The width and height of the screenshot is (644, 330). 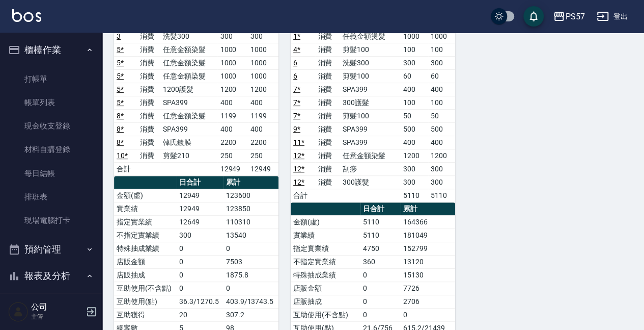 I want to click on a: 現場電腦打卡, so click(x=51, y=220).